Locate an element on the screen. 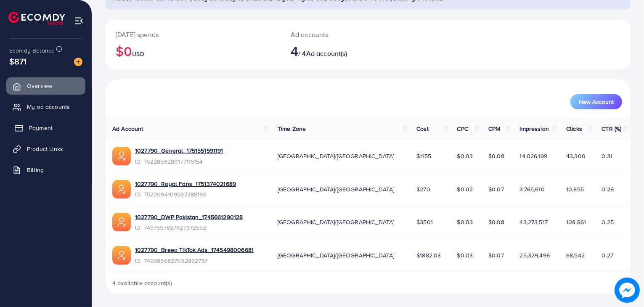 This screenshot has height=307, width=644. span: ID: 7522094109537288193 is located at coordinates (186, 194).